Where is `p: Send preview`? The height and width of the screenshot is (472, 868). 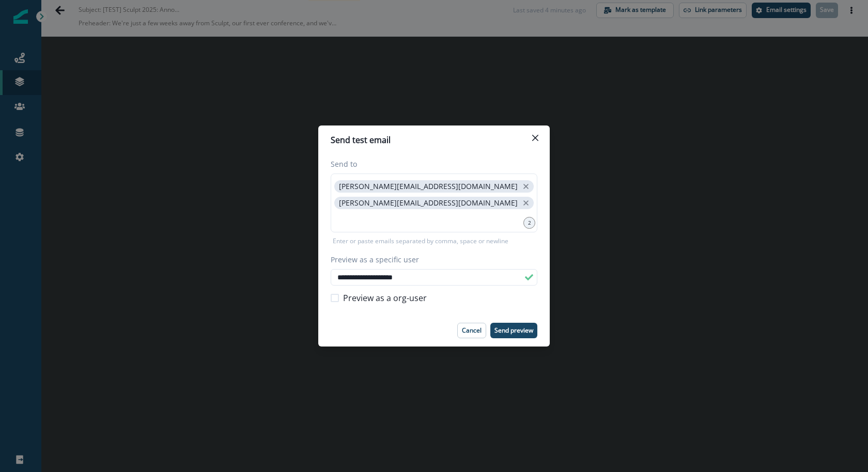
p: Send preview is located at coordinates (514, 331).